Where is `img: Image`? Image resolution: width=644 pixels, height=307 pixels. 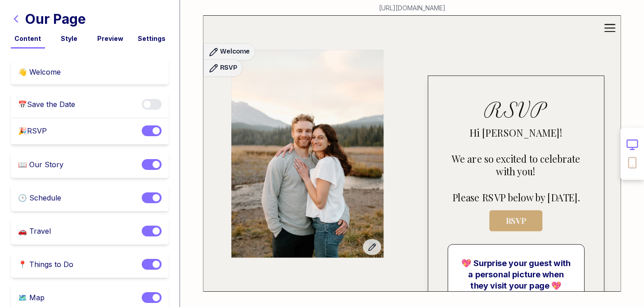 img: Image is located at coordinates (307, 164).